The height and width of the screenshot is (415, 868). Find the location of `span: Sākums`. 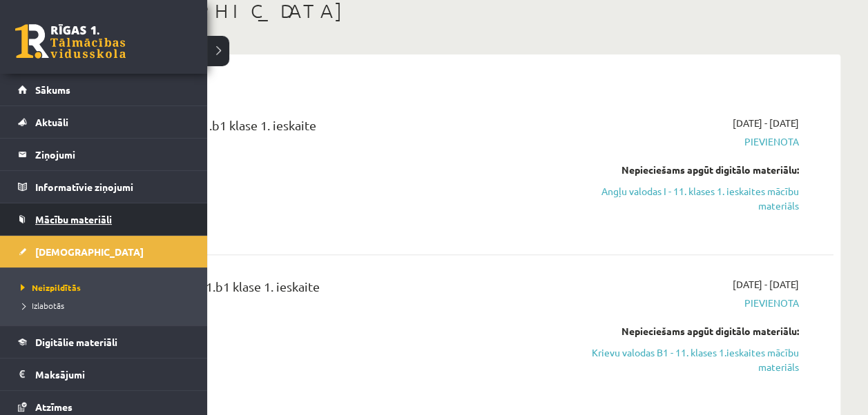

span: Sākums is located at coordinates (52, 89).